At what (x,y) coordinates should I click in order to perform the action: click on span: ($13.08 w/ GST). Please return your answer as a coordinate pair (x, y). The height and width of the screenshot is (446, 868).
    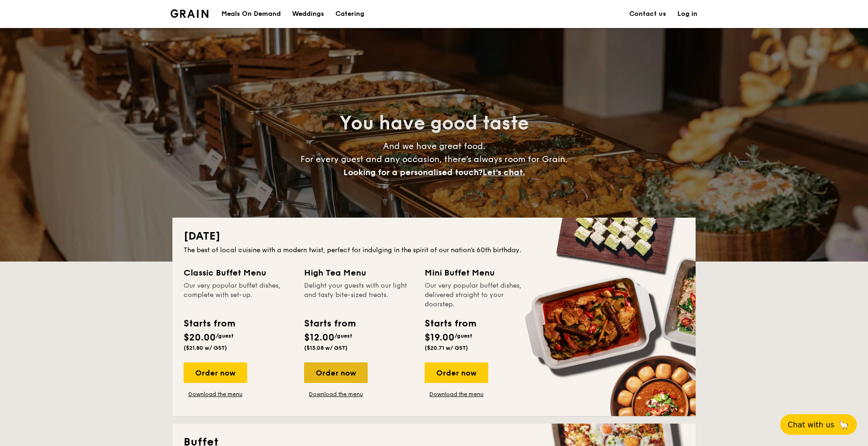
    Looking at the image, I should click on (325, 348).